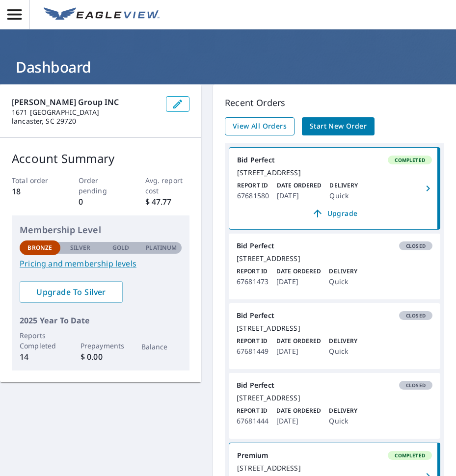 The width and height of the screenshot is (456, 476). Describe the element at coordinates (34, 180) in the screenshot. I see `p: Total order` at that location.